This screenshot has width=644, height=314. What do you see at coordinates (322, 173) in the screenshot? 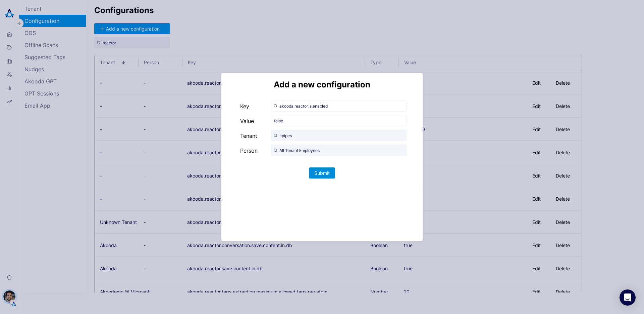
I see `button: Submit` at bounding box center [322, 173].